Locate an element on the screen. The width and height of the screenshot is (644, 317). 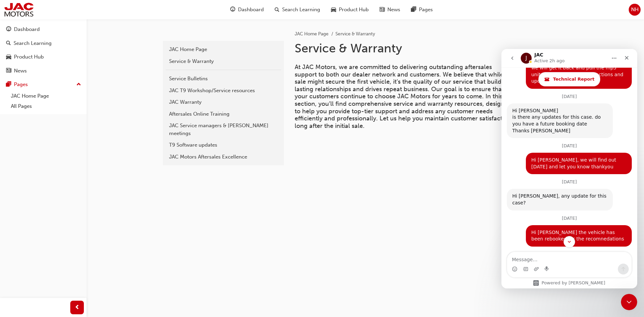
button: Emoji picker is located at coordinates (13, 220).